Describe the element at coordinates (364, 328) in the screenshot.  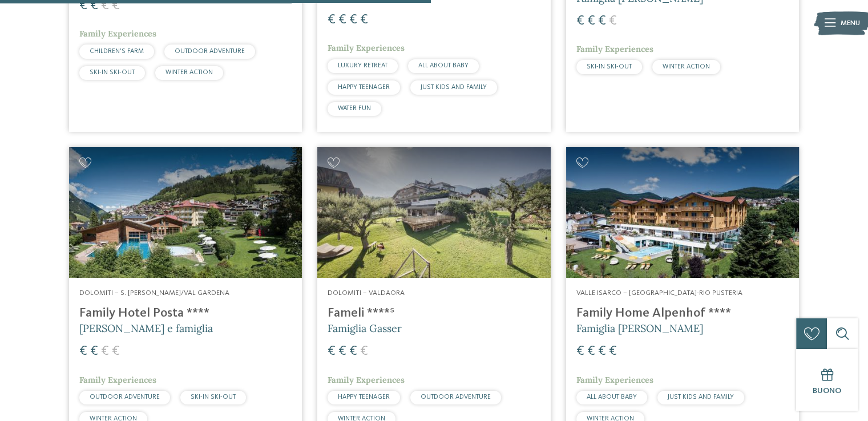
I see `span: Famiglia Gasser` at that location.